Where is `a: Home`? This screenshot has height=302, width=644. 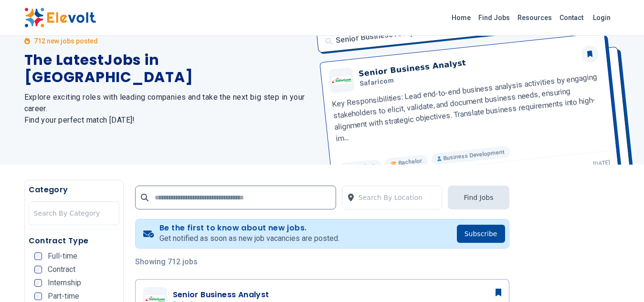
a: Home is located at coordinates (461, 17).